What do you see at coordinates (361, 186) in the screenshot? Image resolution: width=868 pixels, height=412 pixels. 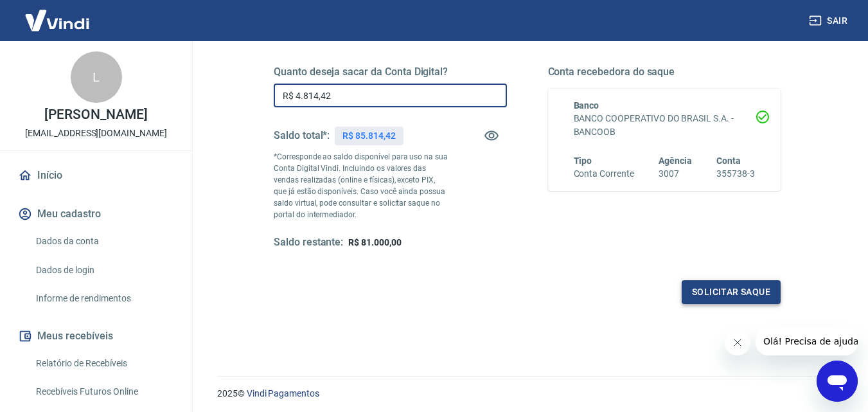 I see `p: *Corresponde ao saldo disponível para uso na sua Conta Digital Vindi. Incluindo os valores das ve...` at bounding box center [361, 186].